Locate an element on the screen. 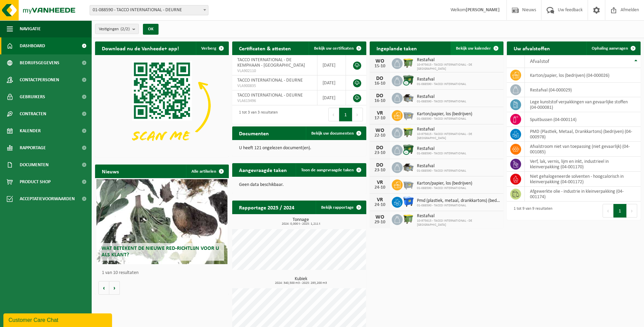 The height and width of the screenshot is (327, 644). a: Bekijk rapportage is located at coordinates (341, 207).